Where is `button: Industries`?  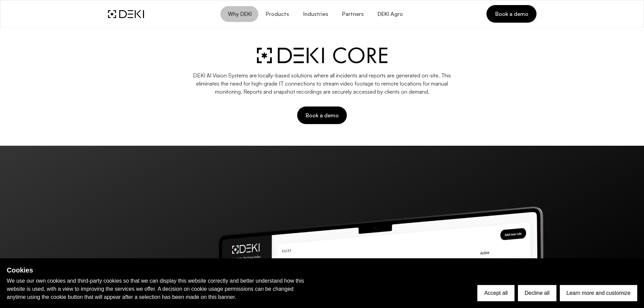 button: Industries is located at coordinates (315, 14).